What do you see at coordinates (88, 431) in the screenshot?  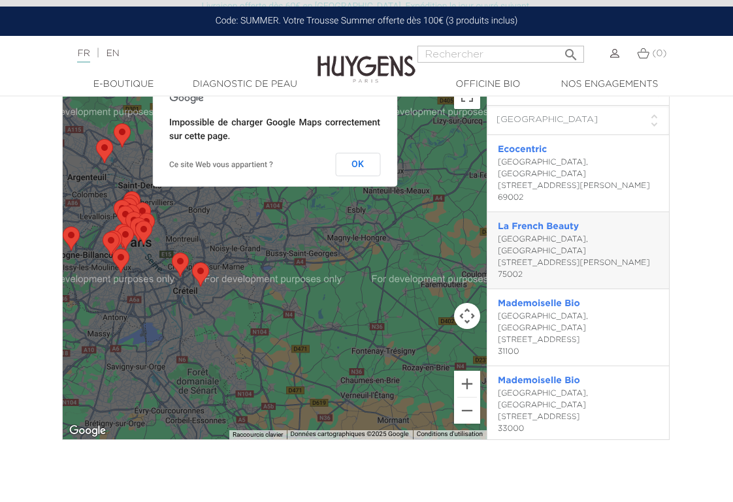 I see `img: Google` at bounding box center [88, 431].